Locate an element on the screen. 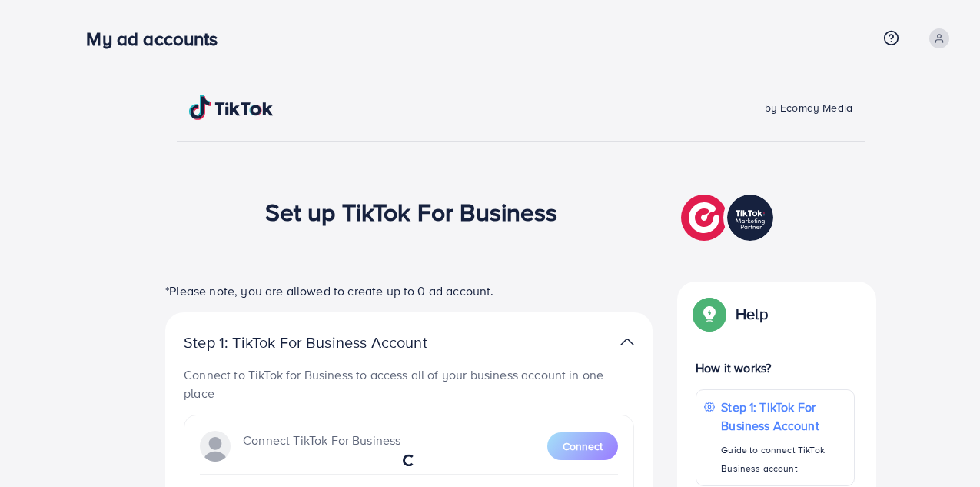 This screenshot has height=487, width=980. p: How it works? is located at coordinates (775, 368).